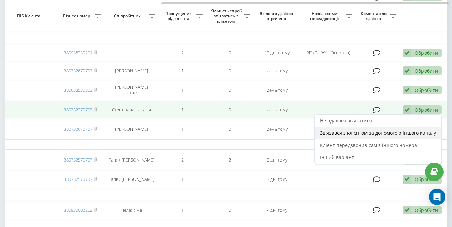 The height and width of the screenshot is (227, 452). What do you see at coordinates (437, 197) in the screenshot?
I see `div: Open Intercom Messenger` at bounding box center [437, 197].